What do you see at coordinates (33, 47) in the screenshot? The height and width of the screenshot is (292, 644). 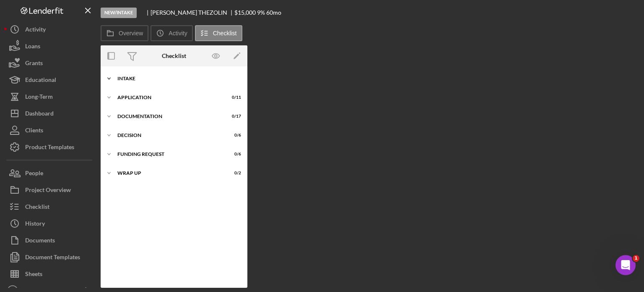 I see `div: Loans` at bounding box center [33, 47].